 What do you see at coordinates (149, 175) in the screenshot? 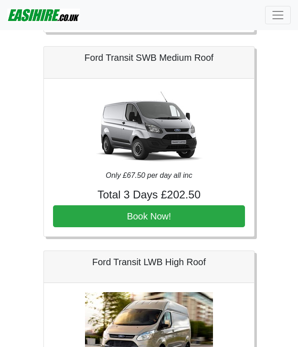
I see `i: Only £67.50 per day all inc` at bounding box center [149, 175].